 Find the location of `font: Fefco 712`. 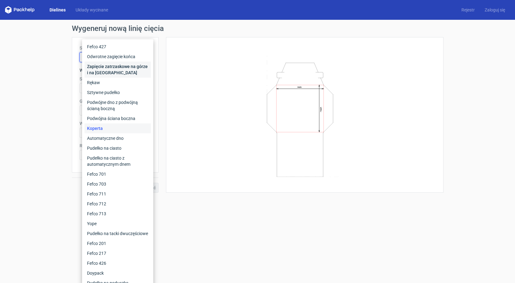

font: Fefco 712 is located at coordinates (97, 204).